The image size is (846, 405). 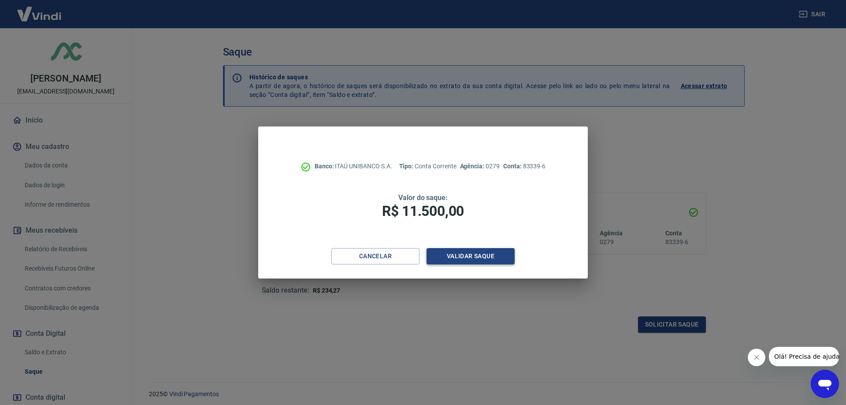 What do you see at coordinates (524, 166) in the screenshot?
I see `p: 83339-6` at bounding box center [524, 166].